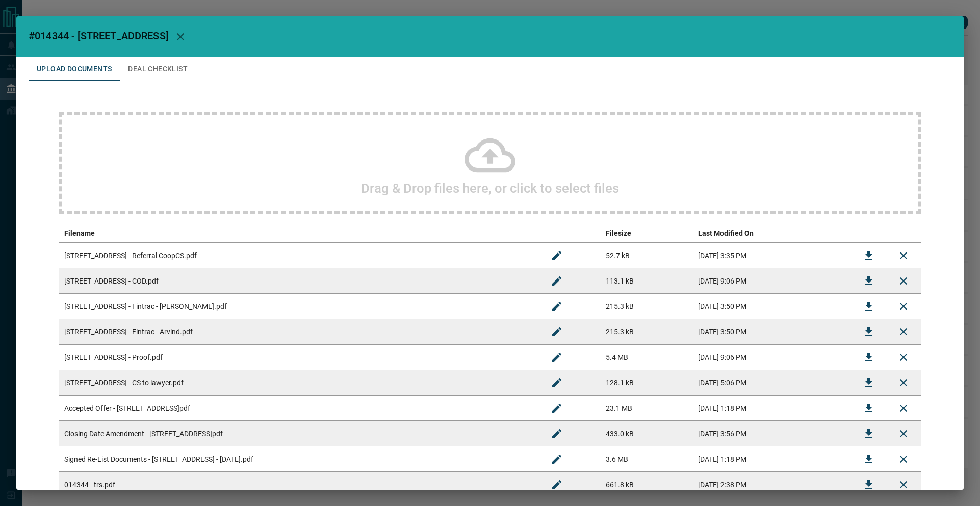  Describe the element at coordinates (299, 234) in the screenshot. I see `th: Filename` at that location.